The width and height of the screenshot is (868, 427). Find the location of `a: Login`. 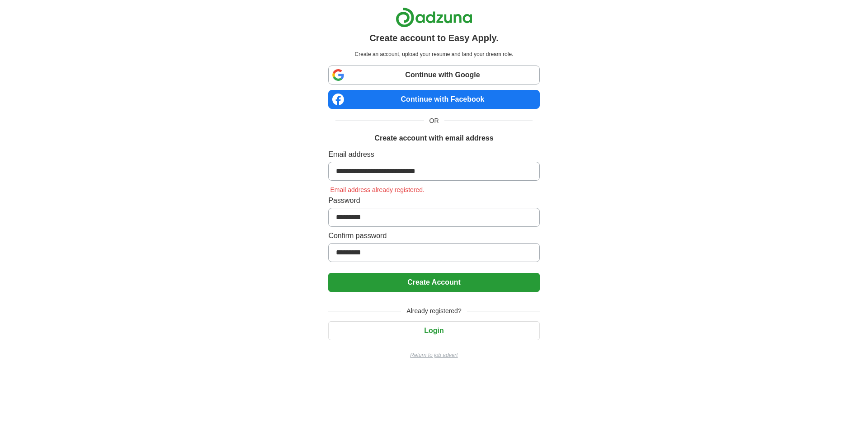

a: Login is located at coordinates (433, 330).